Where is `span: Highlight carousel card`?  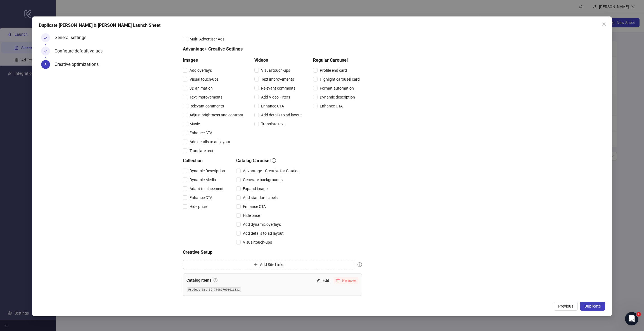 span: Highlight carousel card is located at coordinates (340, 79).